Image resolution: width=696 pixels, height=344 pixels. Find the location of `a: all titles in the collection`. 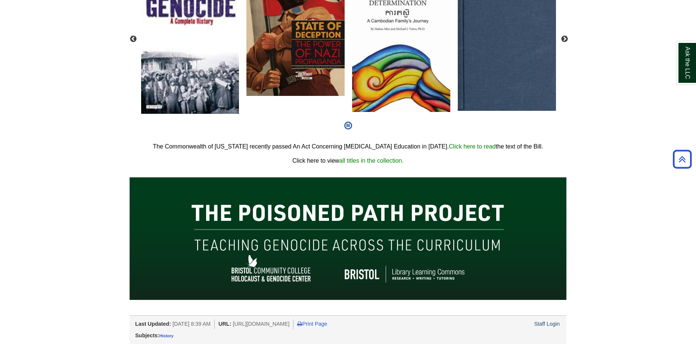

a: all titles in the collection is located at coordinates (370, 160).